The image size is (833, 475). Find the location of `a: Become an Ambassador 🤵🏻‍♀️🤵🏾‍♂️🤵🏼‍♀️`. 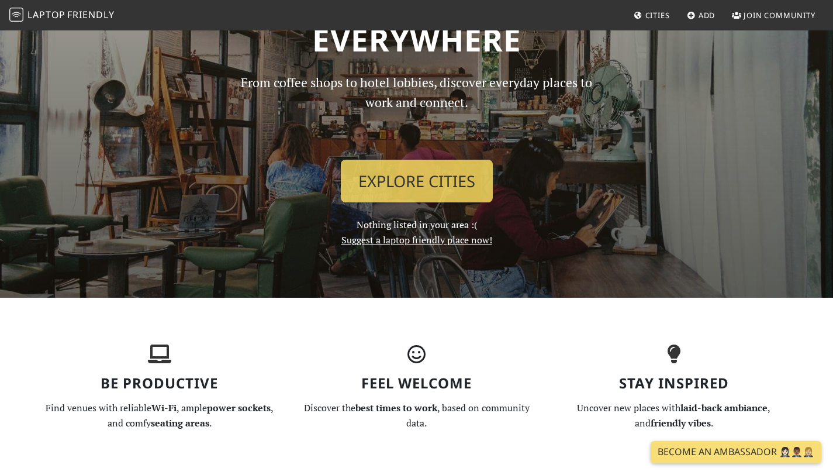

a: Become an Ambassador 🤵🏻‍♀️🤵🏾‍♂️🤵🏼‍♀️ is located at coordinates (736, 452).